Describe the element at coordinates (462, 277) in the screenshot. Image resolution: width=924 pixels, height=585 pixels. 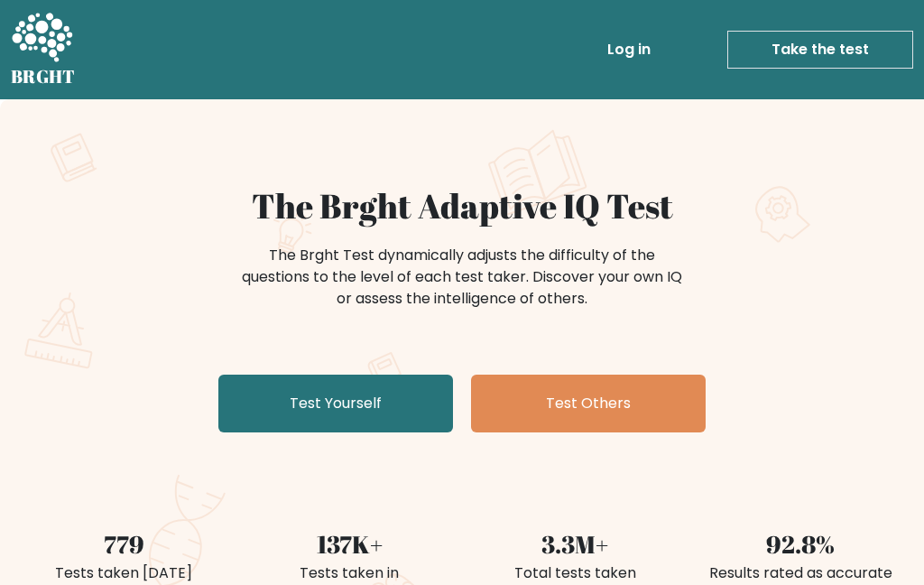
I see `div: The Brght Test dynamically adjusts the difficulty of the questions to the level of each test take...` at that location.